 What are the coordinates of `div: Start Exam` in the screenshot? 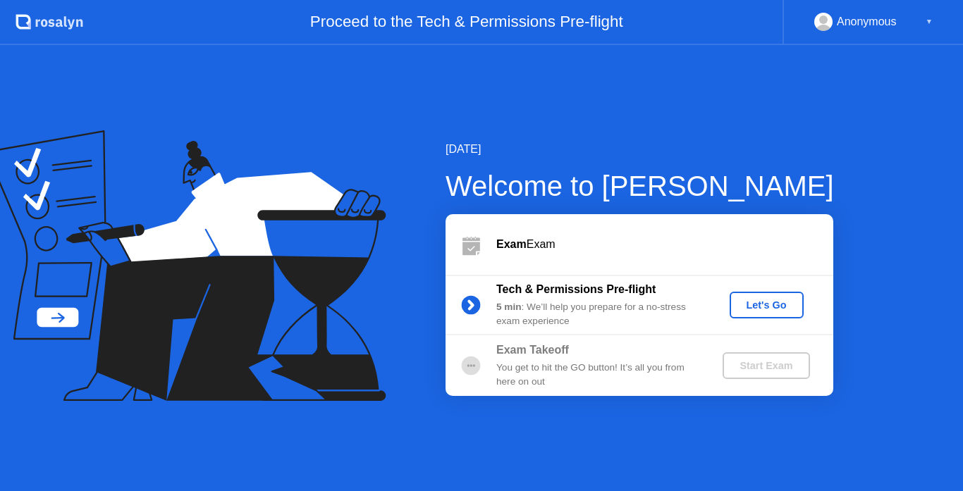 It's located at (766, 366).